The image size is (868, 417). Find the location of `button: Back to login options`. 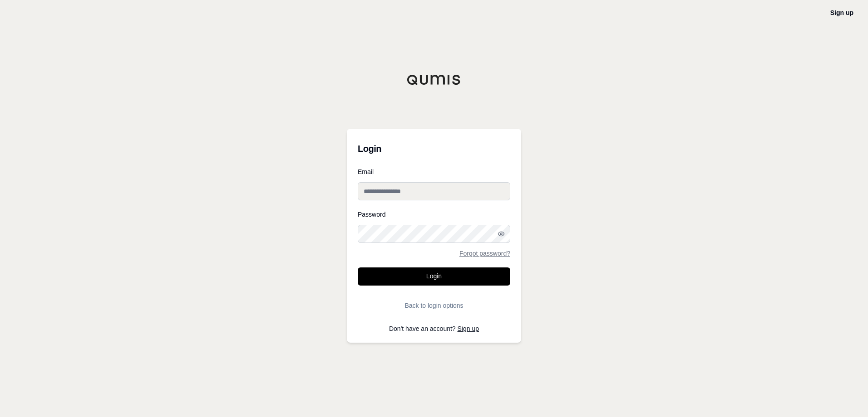

button: Back to login options is located at coordinates (434, 306).